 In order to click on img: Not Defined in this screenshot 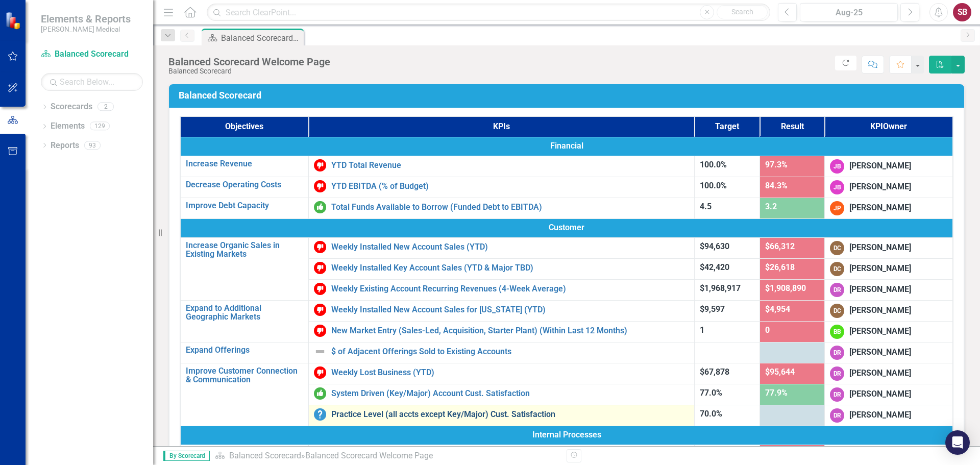, I will do `click(320, 352)`.